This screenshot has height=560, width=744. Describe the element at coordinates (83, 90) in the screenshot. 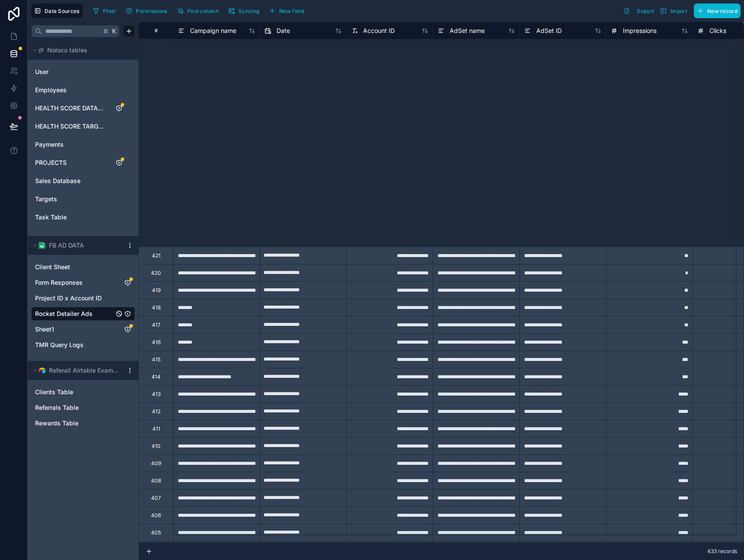

I see `div: Employees` at that location.